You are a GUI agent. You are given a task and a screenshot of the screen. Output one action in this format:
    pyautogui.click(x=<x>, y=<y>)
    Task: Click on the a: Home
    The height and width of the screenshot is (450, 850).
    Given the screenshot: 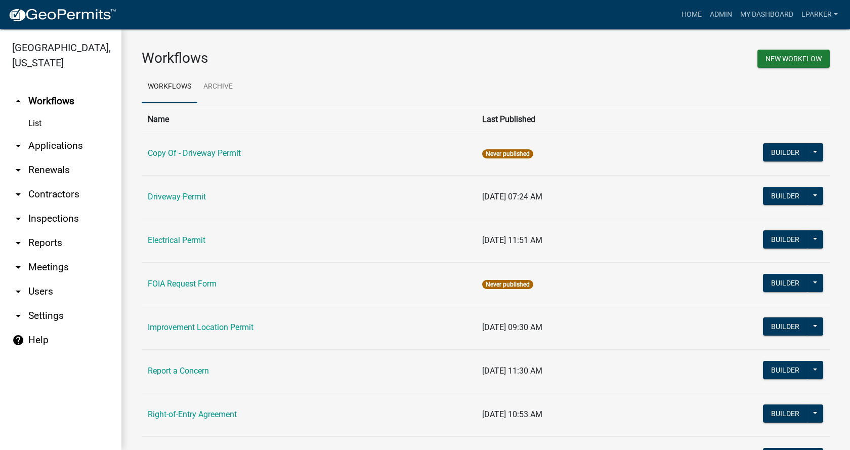 What is the action you would take?
    pyautogui.click(x=692, y=15)
    